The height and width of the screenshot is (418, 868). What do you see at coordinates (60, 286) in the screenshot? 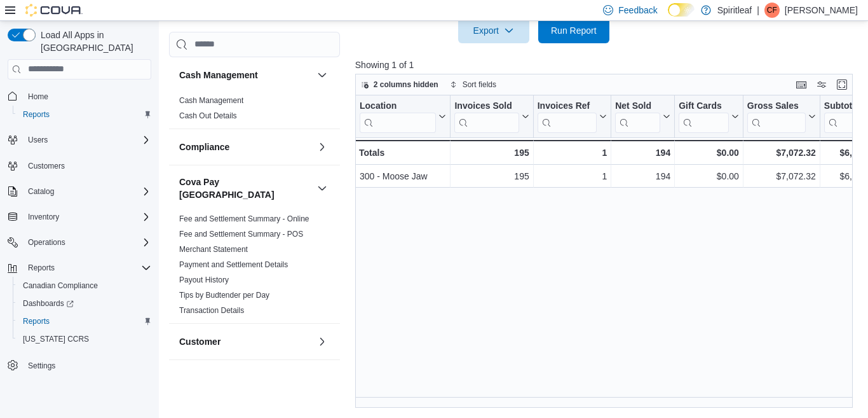
I see `span: Canadian Compliance` at bounding box center [60, 286].